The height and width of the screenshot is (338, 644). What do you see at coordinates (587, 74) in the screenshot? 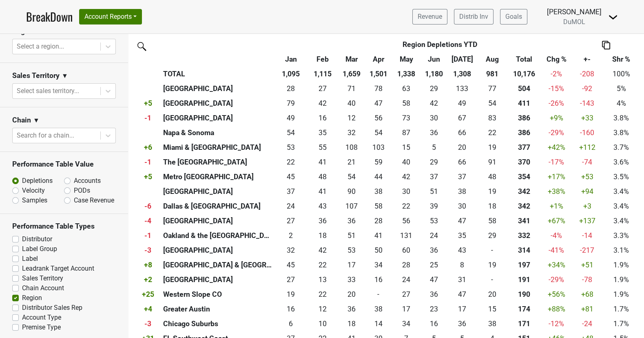
I see `span: -208` at bounding box center [587, 74].